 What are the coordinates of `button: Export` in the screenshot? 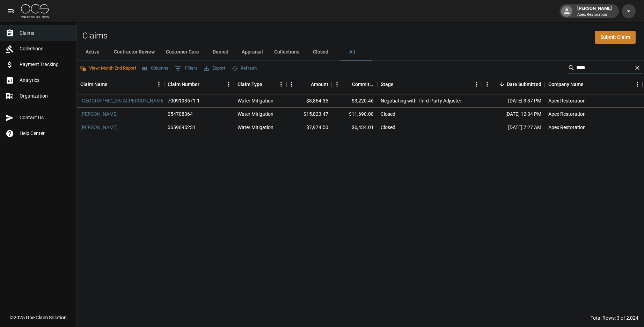 It's located at (215, 68).